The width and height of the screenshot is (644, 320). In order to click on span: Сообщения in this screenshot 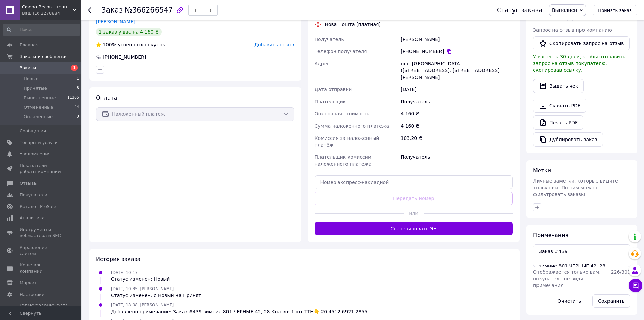, I will do `click(33, 131)`.